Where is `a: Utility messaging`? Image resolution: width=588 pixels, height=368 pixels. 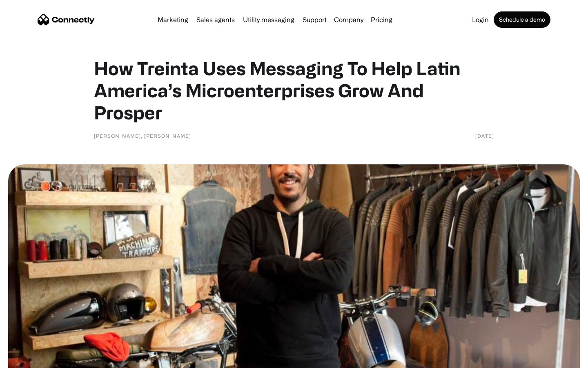
a: Utility messaging is located at coordinates (269, 20).